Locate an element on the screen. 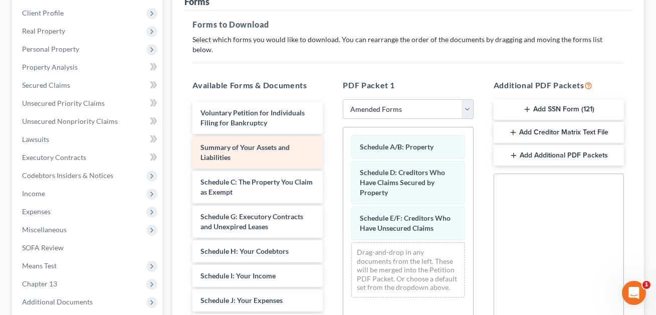 The image size is (656, 315). button: Add SSN Form (121) is located at coordinates (559, 110).